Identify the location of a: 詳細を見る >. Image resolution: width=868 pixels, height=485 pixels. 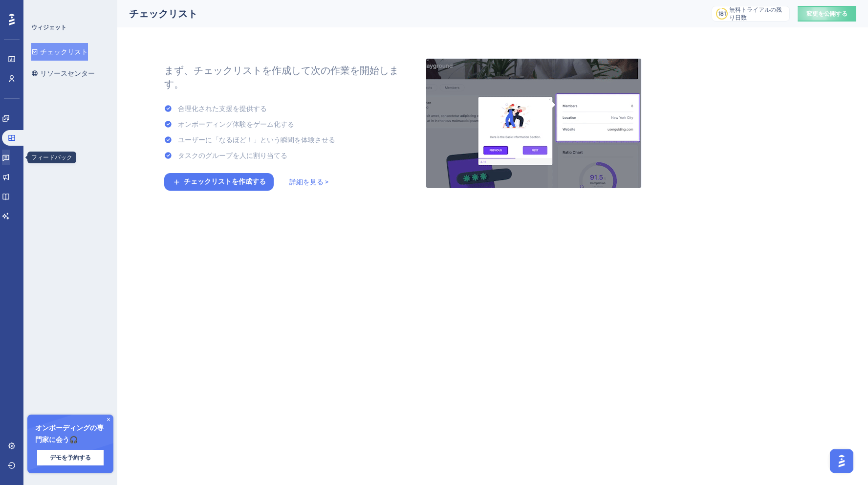
(309, 182).